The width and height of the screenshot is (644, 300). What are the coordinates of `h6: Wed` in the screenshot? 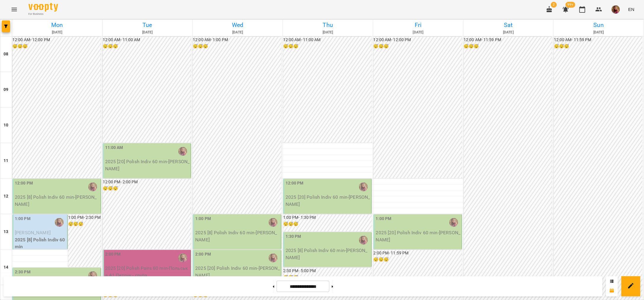 It's located at (237, 25).